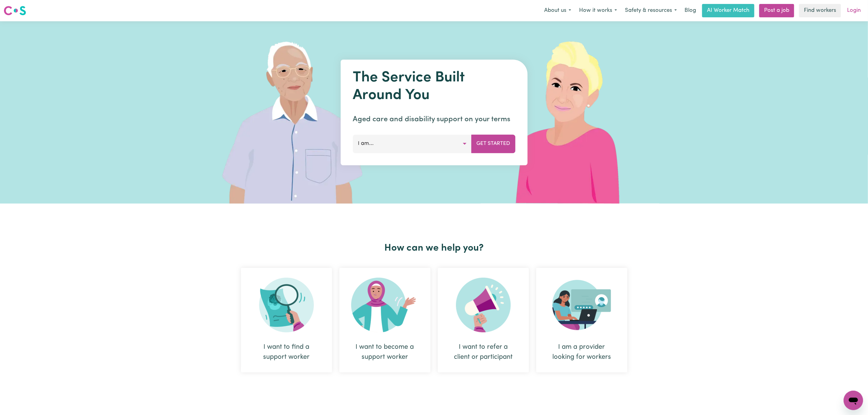  What do you see at coordinates (728, 11) in the screenshot?
I see `a: AI Worker Match` at bounding box center [728, 11].